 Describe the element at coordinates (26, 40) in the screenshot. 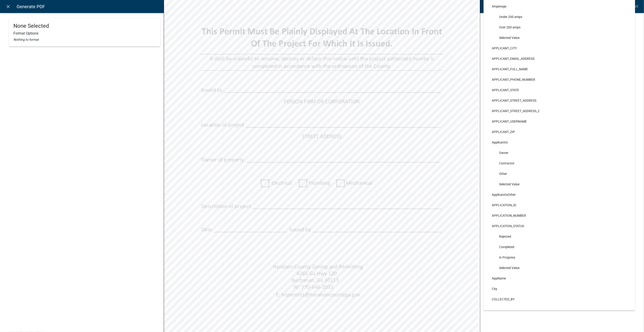

I see `i: Nothing to format` at that location.